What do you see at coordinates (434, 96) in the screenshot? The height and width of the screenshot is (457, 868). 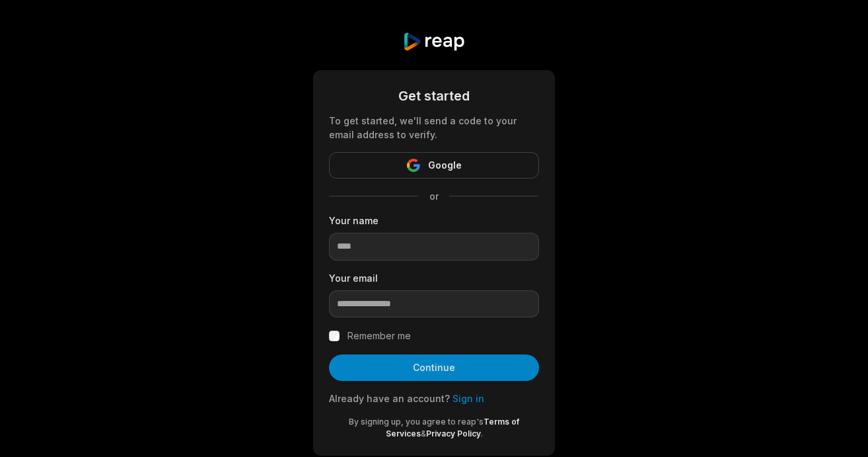 I see `div: Get started` at bounding box center [434, 96].